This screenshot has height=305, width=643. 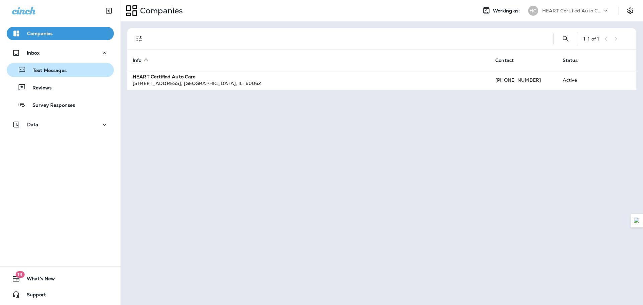 What do you see at coordinates (572, 11) in the screenshot?
I see `p: HEART Certified Auto Care` at bounding box center [572, 11].